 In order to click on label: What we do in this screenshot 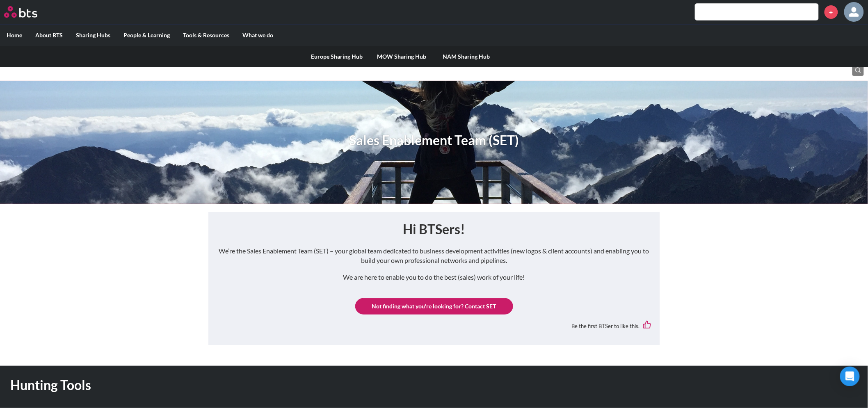, I will do `click(258, 36)`.